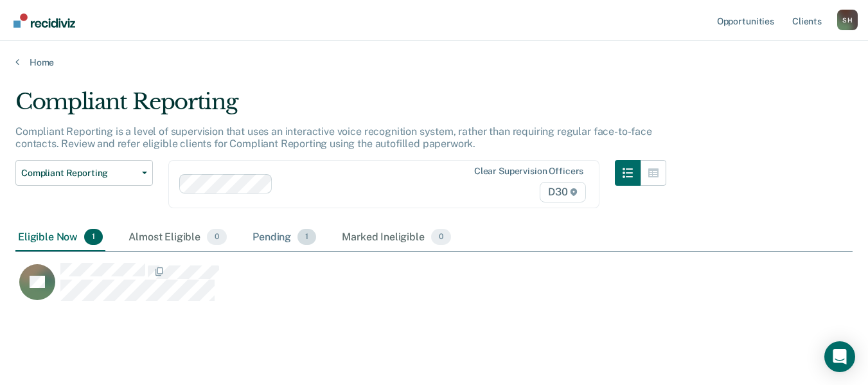  Describe the element at coordinates (178, 238) in the screenshot. I see `div: Almost Eligible0` at that location.